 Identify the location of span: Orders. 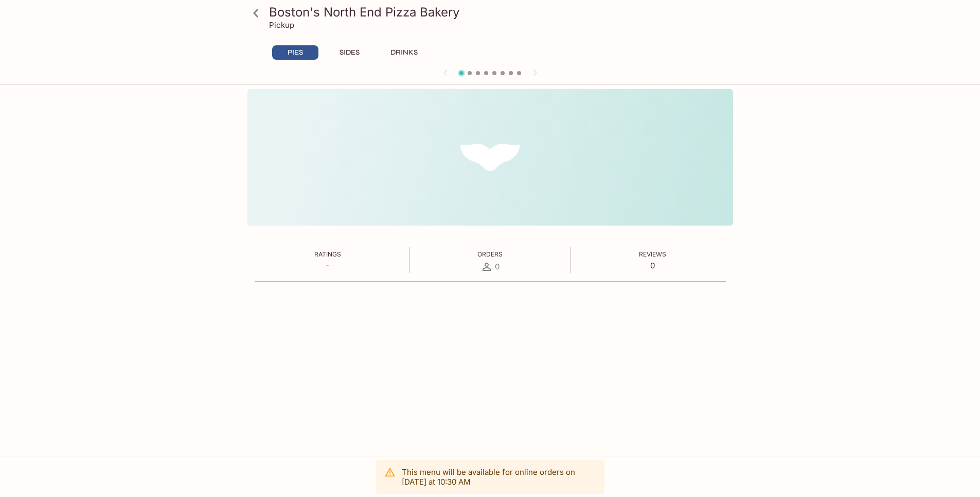
(490, 254).